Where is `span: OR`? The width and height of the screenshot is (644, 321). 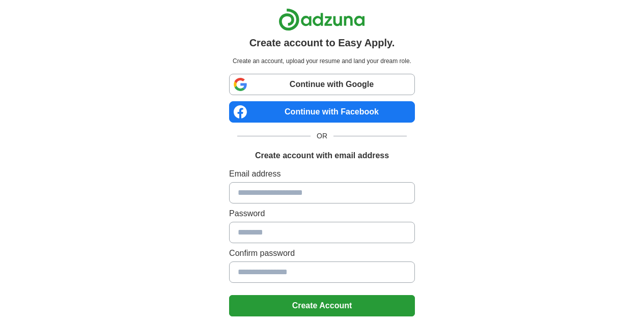
span: OR is located at coordinates (322, 136).